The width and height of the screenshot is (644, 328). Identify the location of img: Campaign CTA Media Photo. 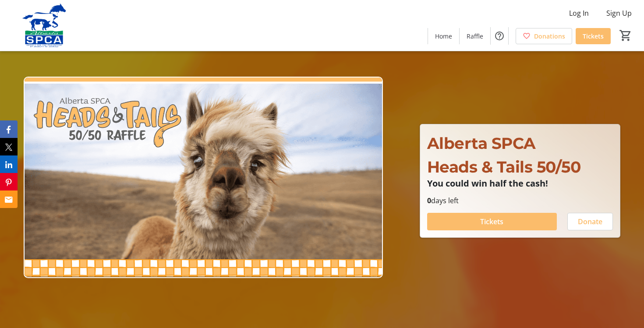
(203, 177).